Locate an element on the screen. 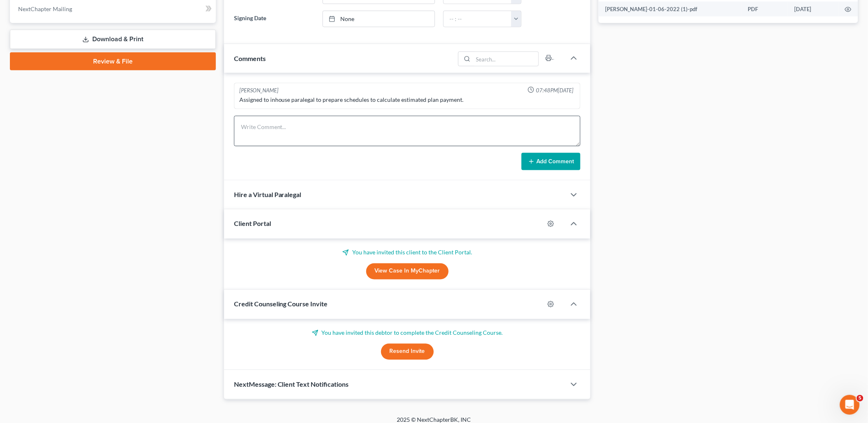 The image size is (868, 423). p: You have invited this debtor to complete the Credit Counseling Course. is located at coordinates (407, 333).